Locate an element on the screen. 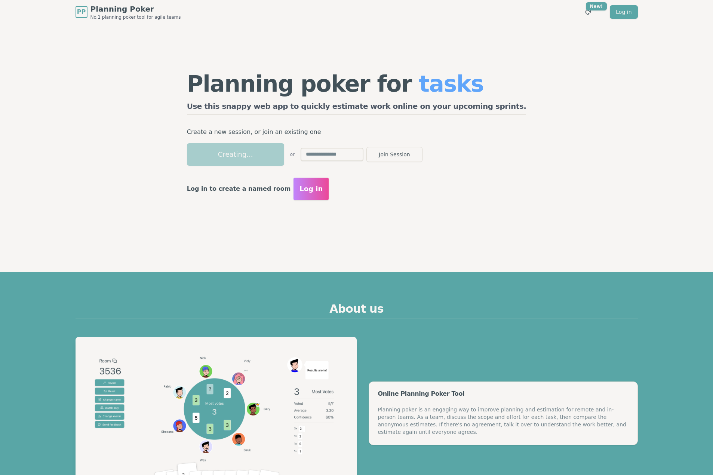 This screenshot has height=475, width=713. span: or is located at coordinates (293, 155).